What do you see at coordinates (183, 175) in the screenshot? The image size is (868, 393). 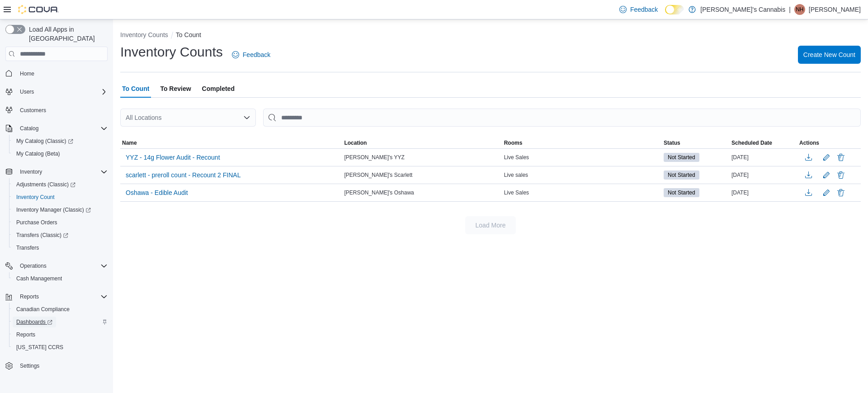 I see `button: scarlett - preroll count - Recount 2 FINAL` at bounding box center [183, 175].